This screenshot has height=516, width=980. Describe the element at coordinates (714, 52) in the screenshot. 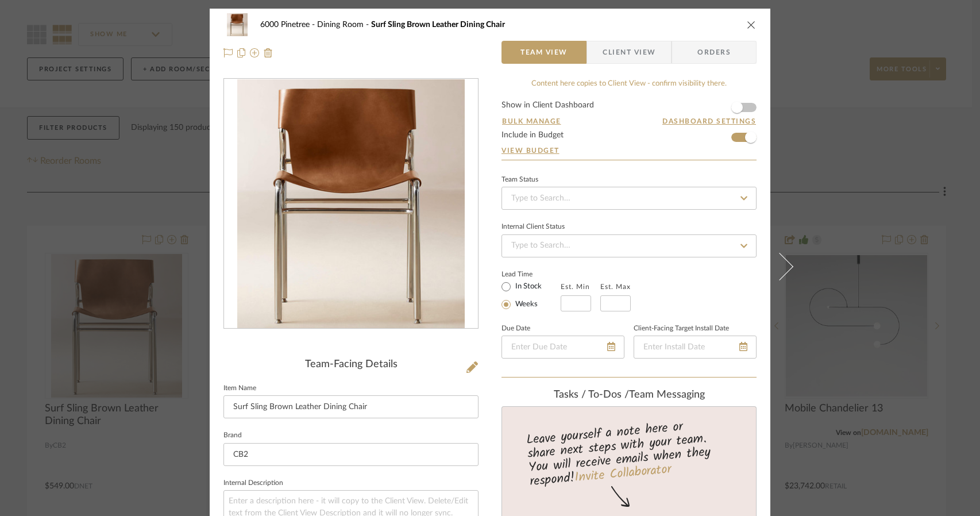

I see `span: Orders` at that location.